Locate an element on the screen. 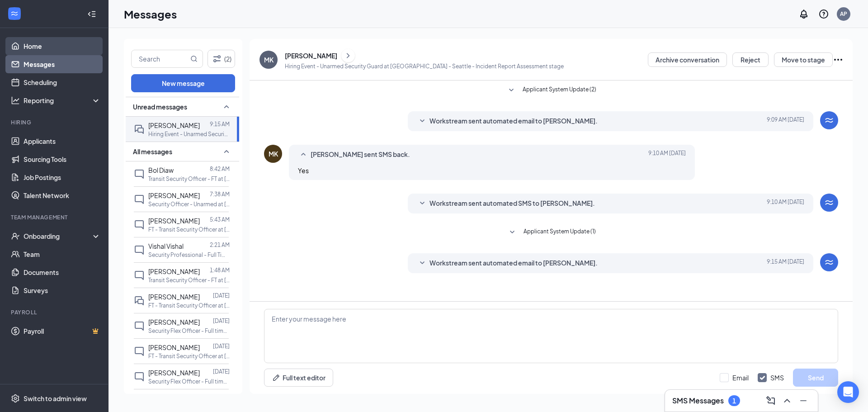 This screenshot has width=868, height=412. p: 1:48 AM is located at coordinates (220, 270).